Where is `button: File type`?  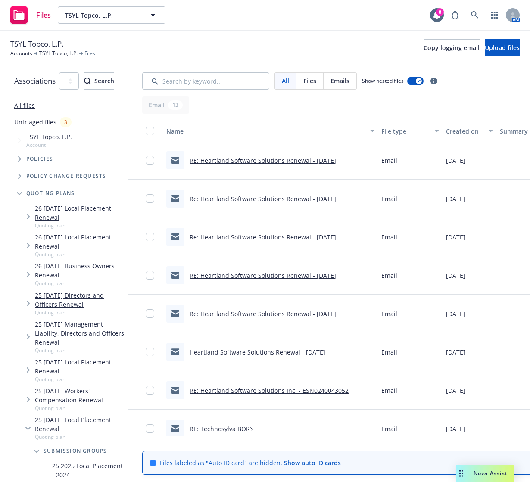
button: File type is located at coordinates (410, 131).